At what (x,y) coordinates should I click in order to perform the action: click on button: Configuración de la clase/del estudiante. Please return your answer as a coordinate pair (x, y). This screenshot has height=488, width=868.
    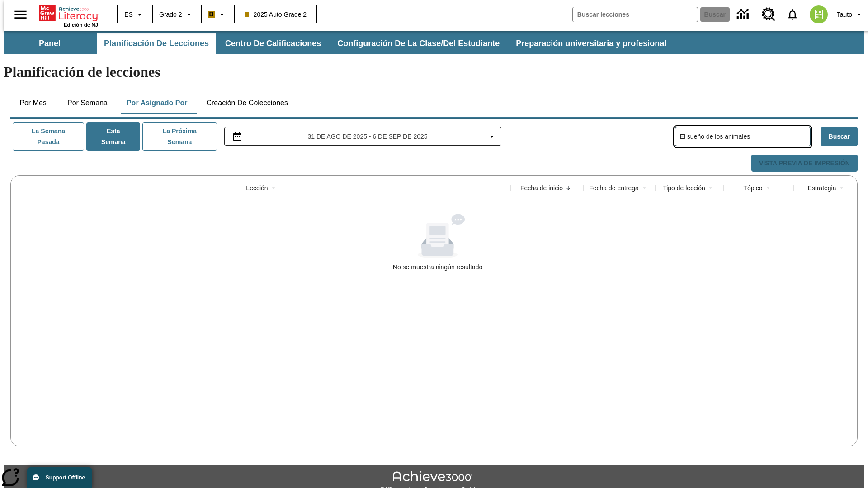
    Looking at the image, I should click on (418, 43).